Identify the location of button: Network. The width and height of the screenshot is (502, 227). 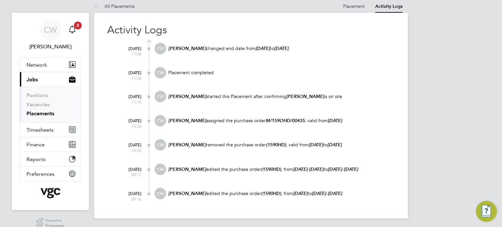
(50, 65).